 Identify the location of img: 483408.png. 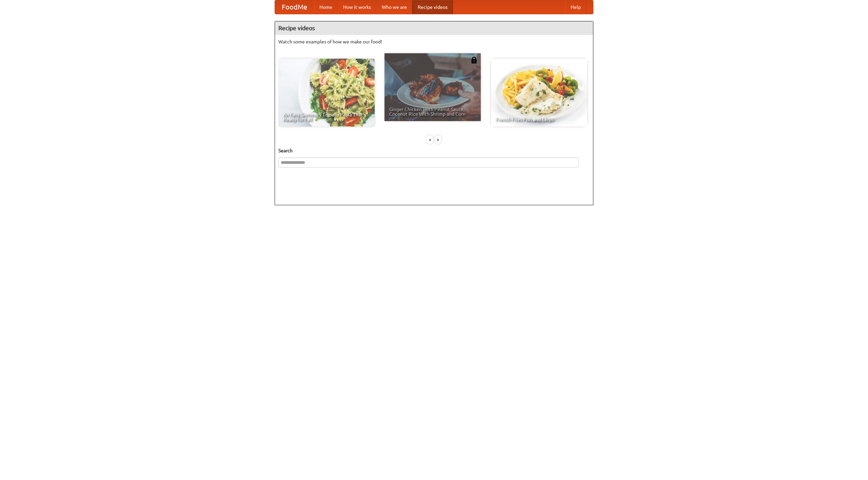
(474, 60).